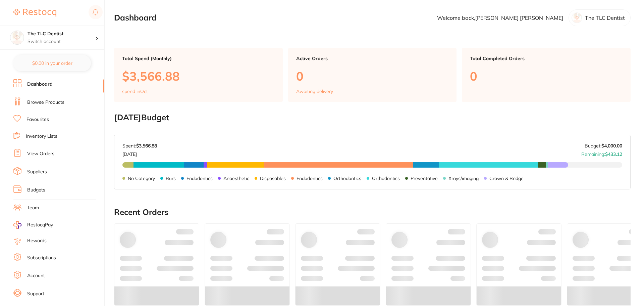 This screenshot has width=644, height=306. Describe the element at coordinates (141, 179) in the screenshot. I see `p: No Category` at that location.